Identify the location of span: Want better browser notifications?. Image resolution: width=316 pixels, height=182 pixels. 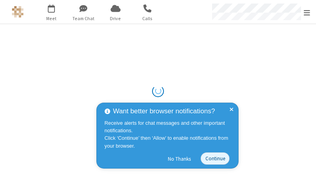
(164, 111).